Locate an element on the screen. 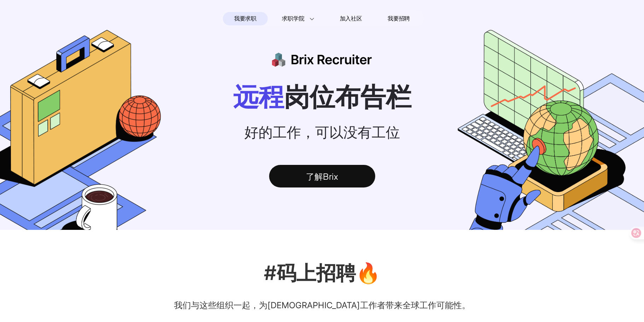 This screenshot has height=322, width=644. span: 加入社区 is located at coordinates (350, 19).